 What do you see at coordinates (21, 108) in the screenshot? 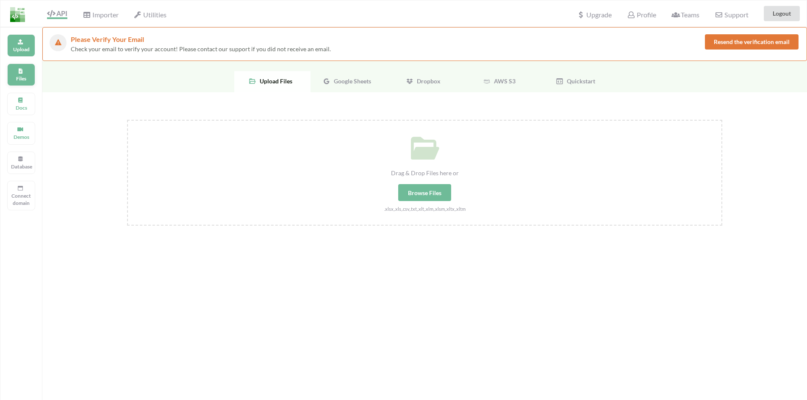
I see `p: Docs` at bounding box center [21, 108].